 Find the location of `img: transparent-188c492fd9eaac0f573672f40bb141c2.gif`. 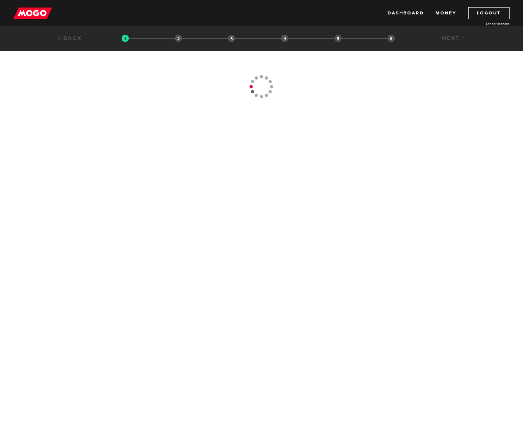

img: transparent-188c492fd9eaac0f573672f40bb141c2.gif is located at coordinates (125, 38).